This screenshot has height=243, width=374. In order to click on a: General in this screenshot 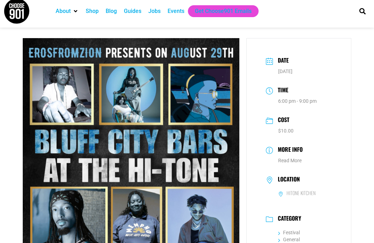, I will do `click(288, 239)`.